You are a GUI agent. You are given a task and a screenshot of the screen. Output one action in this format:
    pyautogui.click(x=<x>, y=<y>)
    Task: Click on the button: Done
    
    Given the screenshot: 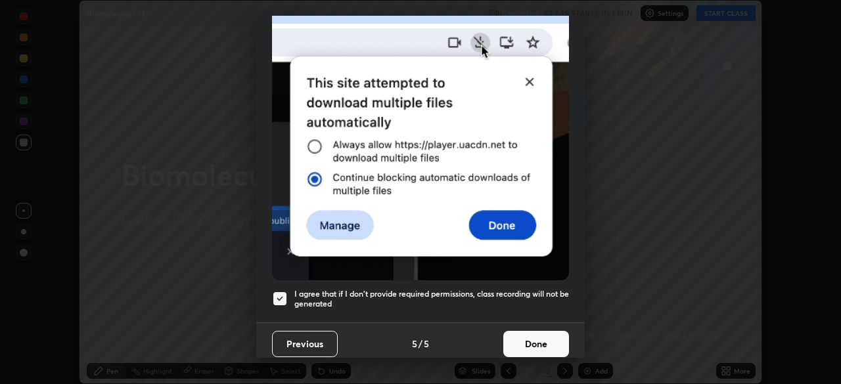 What is the action you would take?
    pyautogui.click(x=536, y=344)
    